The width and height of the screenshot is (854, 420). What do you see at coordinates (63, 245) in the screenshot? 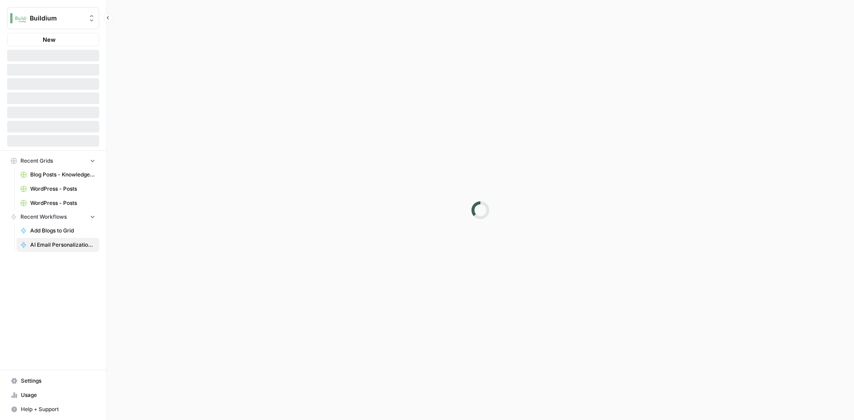
I see `span: AI Email Personalization + Buyer Summary V2` at bounding box center [63, 245].